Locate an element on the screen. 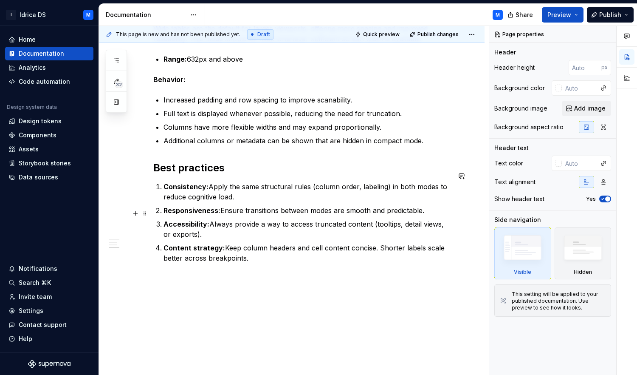 This screenshot has width=637, height=375. button: Search ⌘K is located at coordinates (49, 282).